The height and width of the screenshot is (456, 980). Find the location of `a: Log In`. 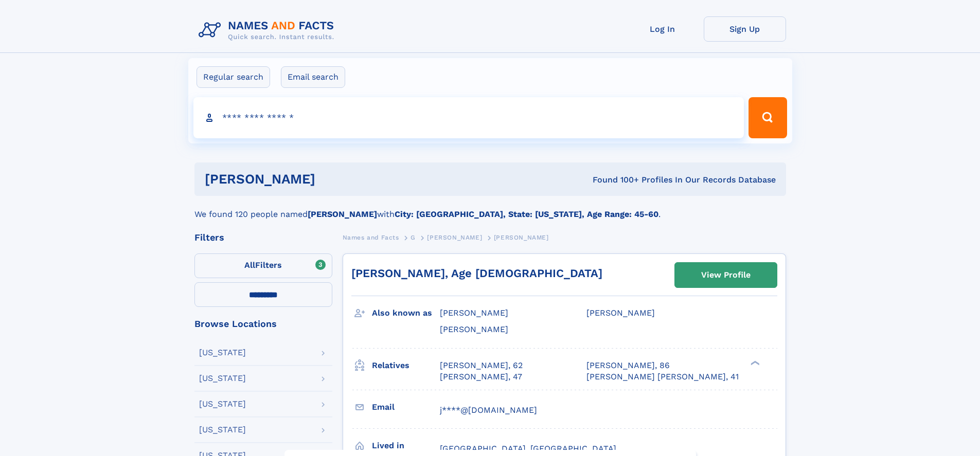

a: Log In is located at coordinates (663, 29).